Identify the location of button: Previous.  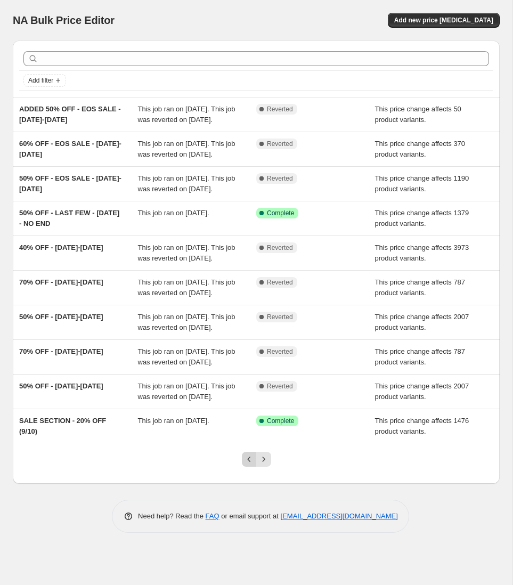
(249, 460).